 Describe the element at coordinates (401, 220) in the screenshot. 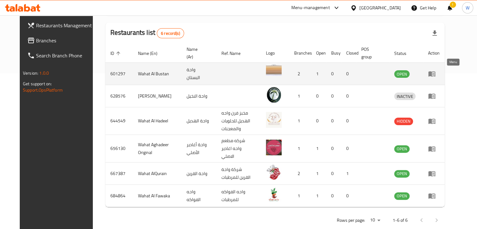

I see `p: 1-6 of 6` at that location.